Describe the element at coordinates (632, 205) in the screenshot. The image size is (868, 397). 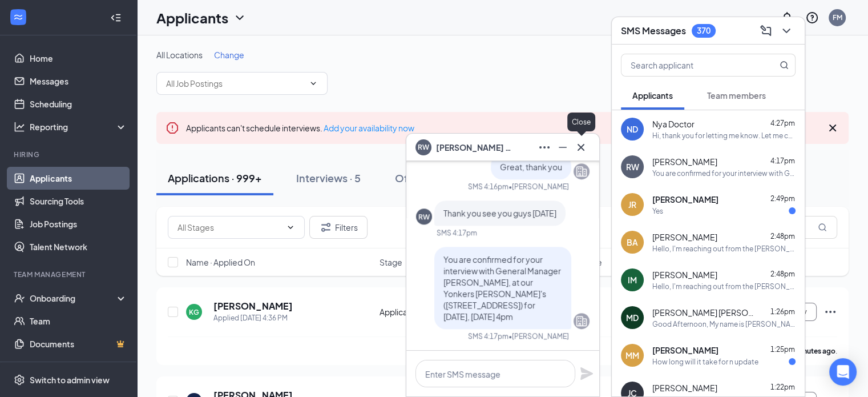
I see `div: JR` at that location.